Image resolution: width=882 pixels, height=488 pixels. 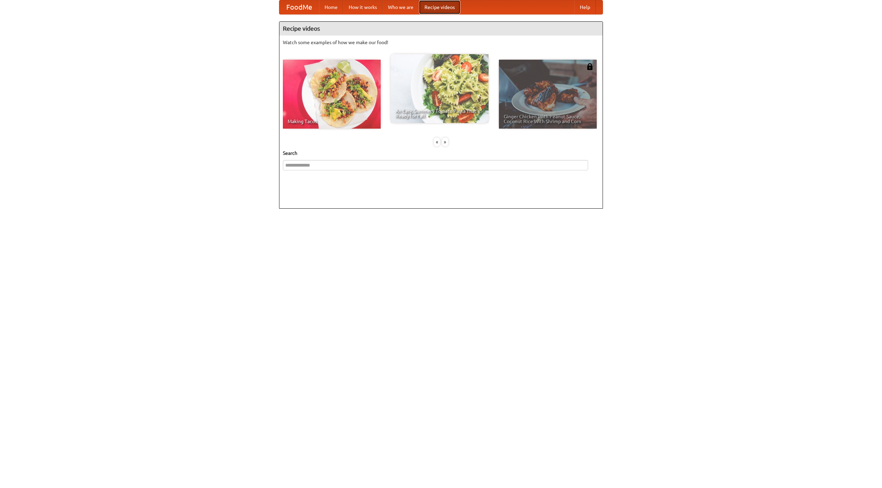 I want to click on img: 483408.png, so click(x=590, y=67).